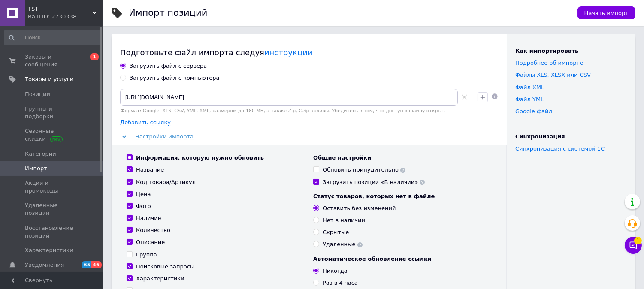  Describe the element at coordinates (175, 78) in the screenshot. I see `div: Загрузить файл с компьютера` at that location.